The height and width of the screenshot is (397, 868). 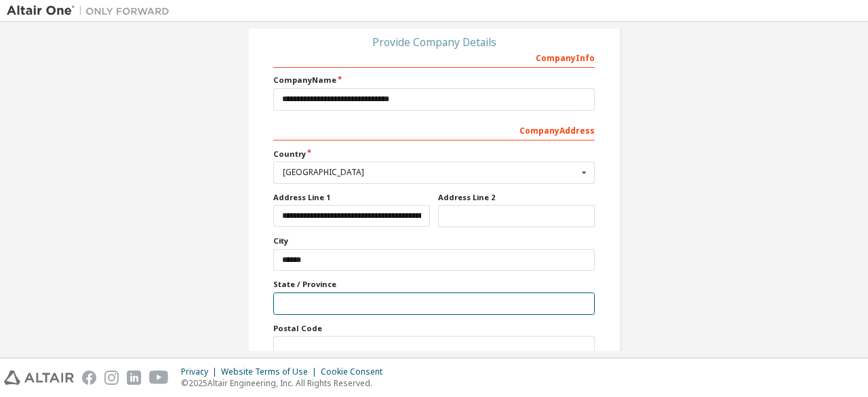 What do you see at coordinates (351, 197) in the screenshot?
I see `label: Address Line 1` at bounding box center [351, 197].